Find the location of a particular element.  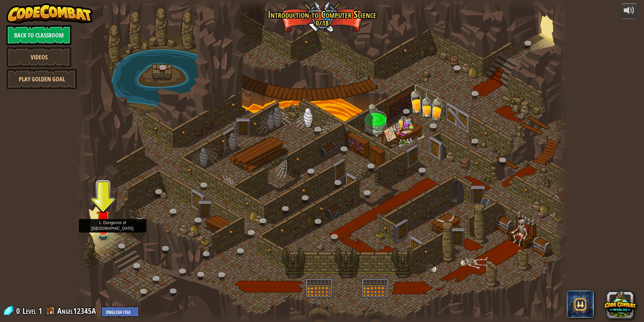

a: Angel12345A is located at coordinates (77, 311).